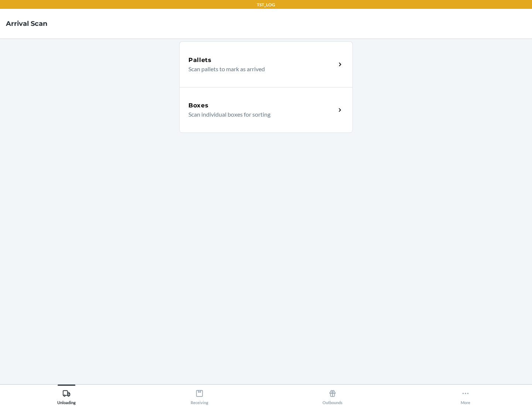  What do you see at coordinates (200, 60) in the screenshot?
I see `h5: Pallets` at bounding box center [200, 60].